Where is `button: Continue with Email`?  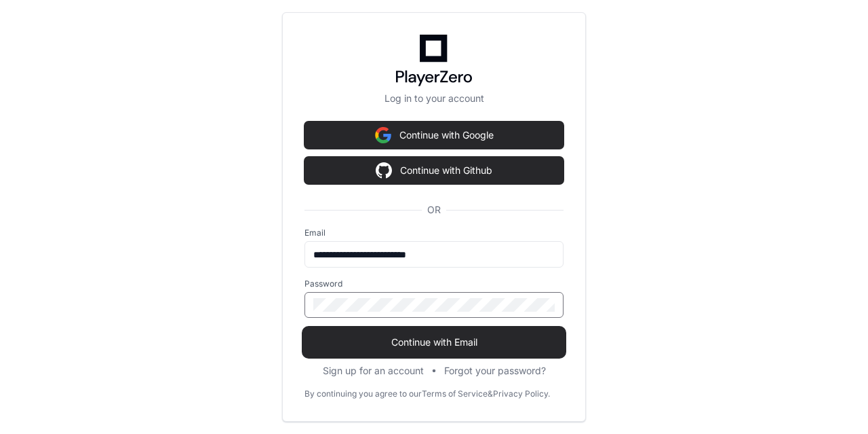 button: Continue with Email is located at coordinates (434, 342).